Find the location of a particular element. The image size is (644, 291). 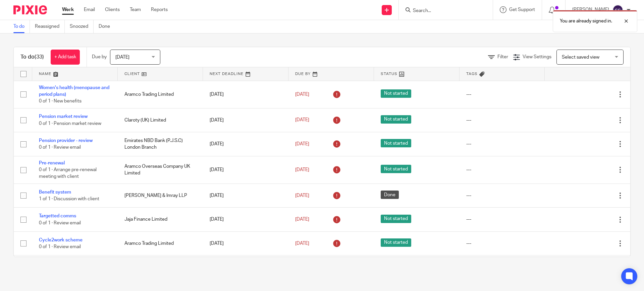

img: svg%3E is located at coordinates (618, 10).